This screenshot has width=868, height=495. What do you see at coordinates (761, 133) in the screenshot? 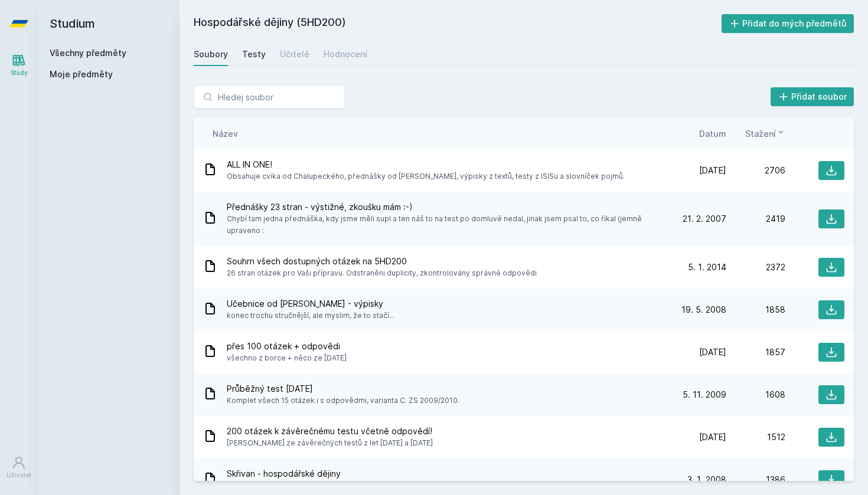
I see `span: Stažení` at bounding box center [761, 133].